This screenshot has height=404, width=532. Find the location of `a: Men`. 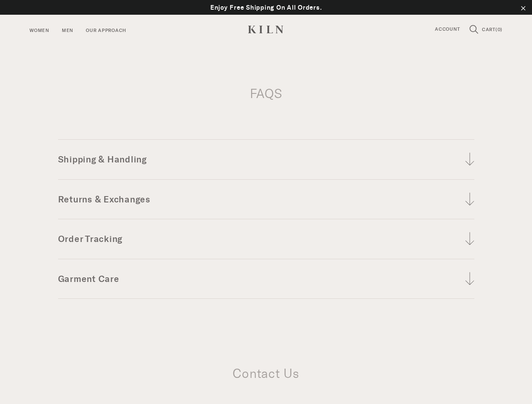

a: Men is located at coordinates (67, 30).